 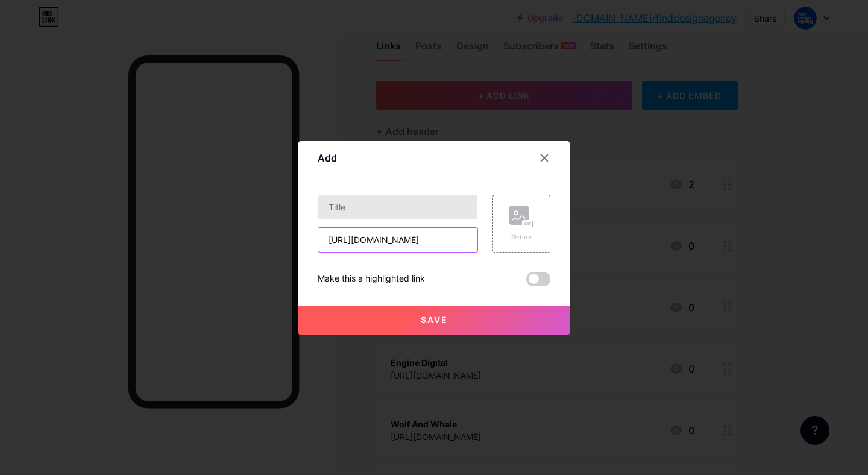 What do you see at coordinates (397, 240) in the screenshot?
I see `input: URL` at bounding box center [397, 240].